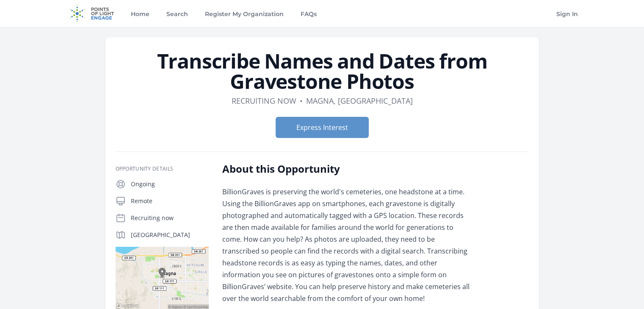 This screenshot has height=309, width=644. What do you see at coordinates (170, 218) in the screenshot?
I see `p: Recruiting now` at bounding box center [170, 218].